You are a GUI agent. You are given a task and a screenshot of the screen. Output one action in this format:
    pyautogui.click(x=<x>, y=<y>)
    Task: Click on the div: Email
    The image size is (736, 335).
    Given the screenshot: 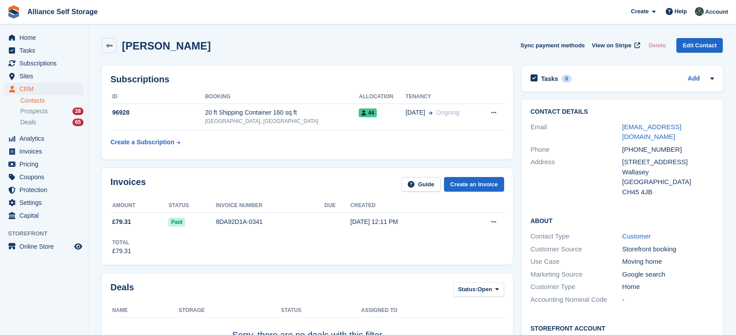 What is the action you would take?
    pyautogui.click(x=577, y=132)
    